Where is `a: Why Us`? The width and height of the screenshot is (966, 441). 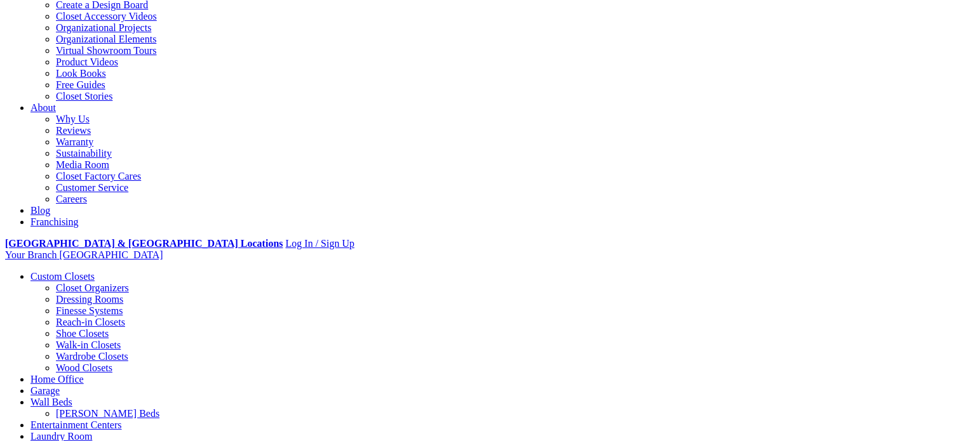
a: Why Us is located at coordinates (72, 119).